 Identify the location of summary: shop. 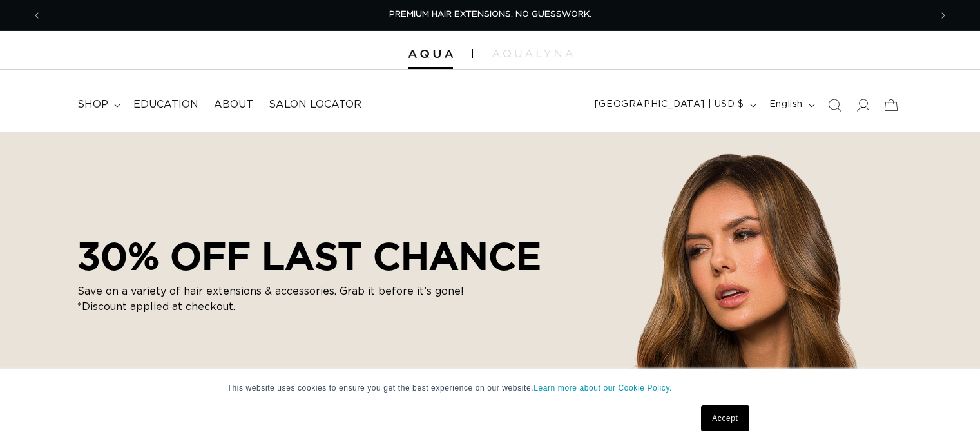
(97, 104).